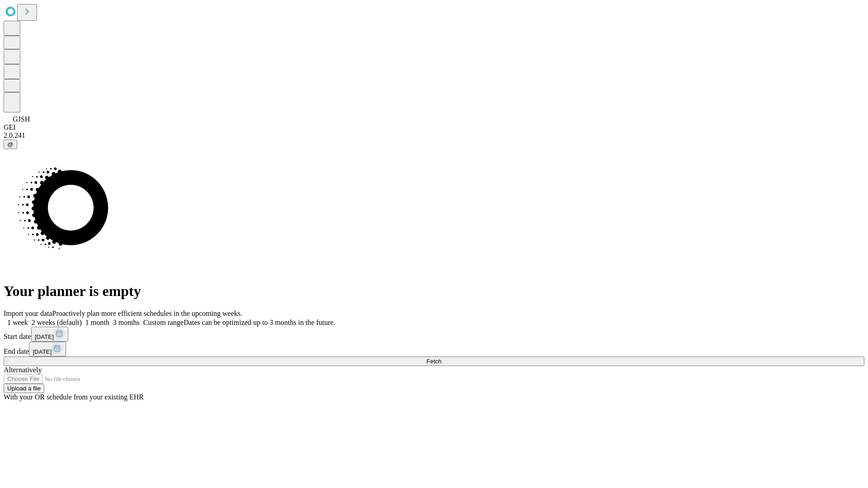 The image size is (868, 488). What do you see at coordinates (24, 388) in the screenshot?
I see `button: Upload a file` at bounding box center [24, 388].